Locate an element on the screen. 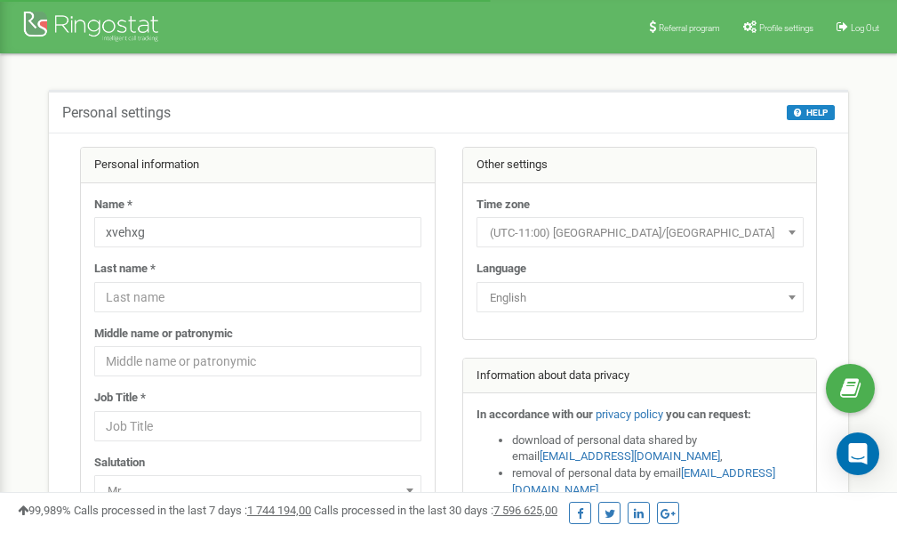 The image size is (897, 533). div: Other settings is located at coordinates (640, 165).